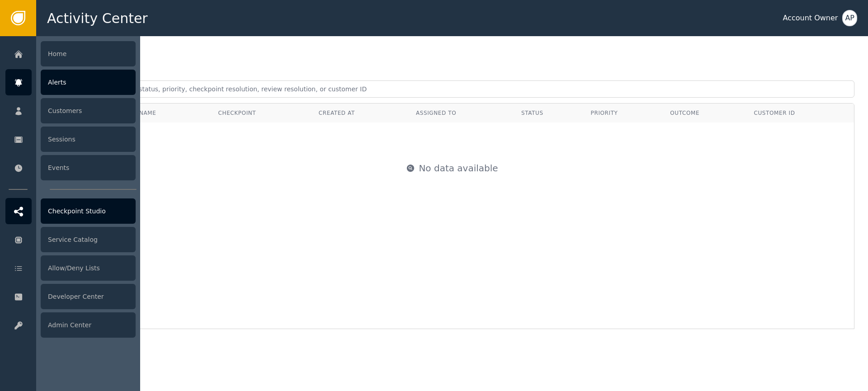  I want to click on div: Checkpoint Studio, so click(88, 211).